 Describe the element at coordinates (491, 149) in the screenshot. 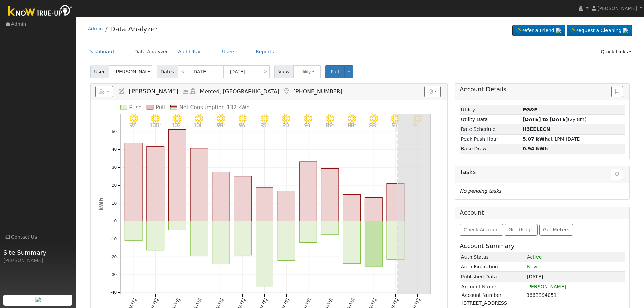

I see `td: Base Draw` at that location.